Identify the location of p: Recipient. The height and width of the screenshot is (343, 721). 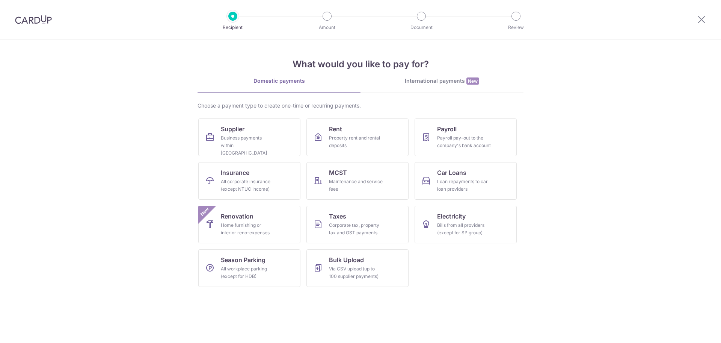
(233, 27).